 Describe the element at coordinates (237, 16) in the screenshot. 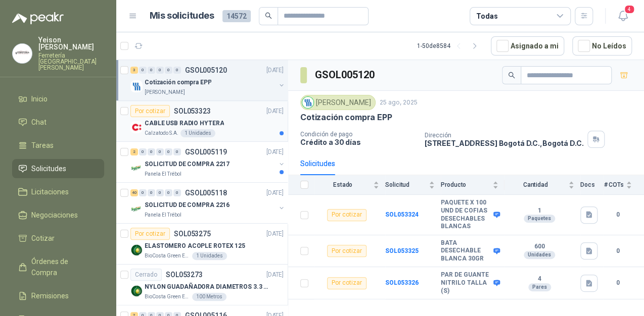

I see `span: 14572` at that location.